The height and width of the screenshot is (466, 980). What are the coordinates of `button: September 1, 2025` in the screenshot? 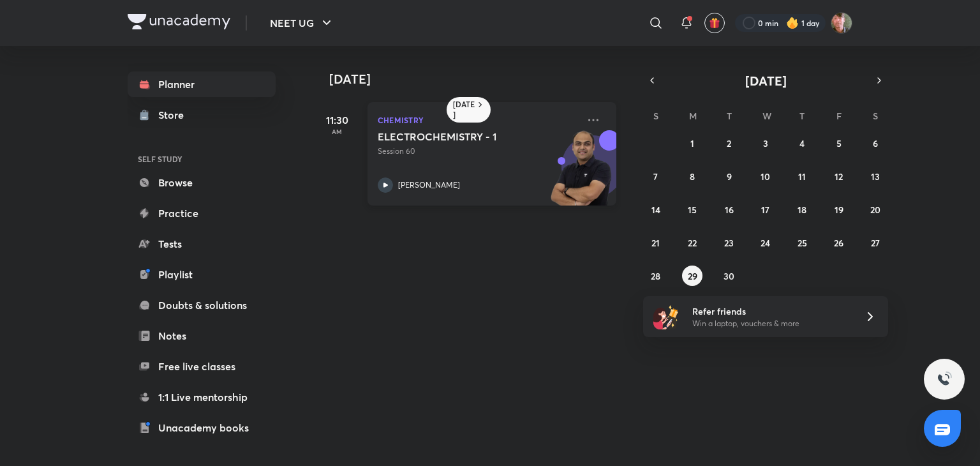 It's located at (692, 143).